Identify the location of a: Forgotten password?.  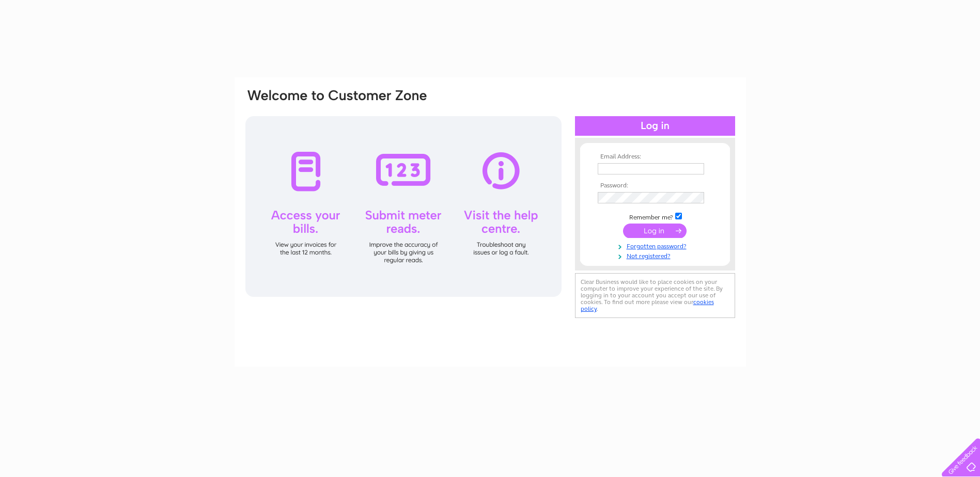
(656, 245).